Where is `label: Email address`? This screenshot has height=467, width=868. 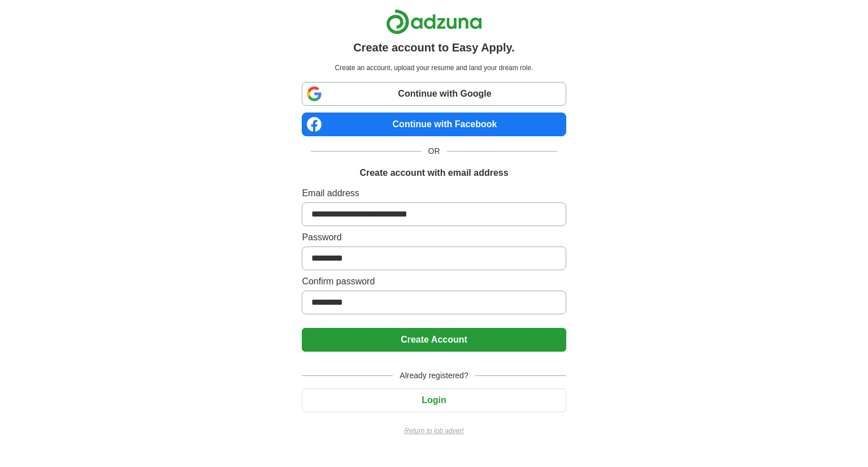 label: Email address is located at coordinates (434, 193).